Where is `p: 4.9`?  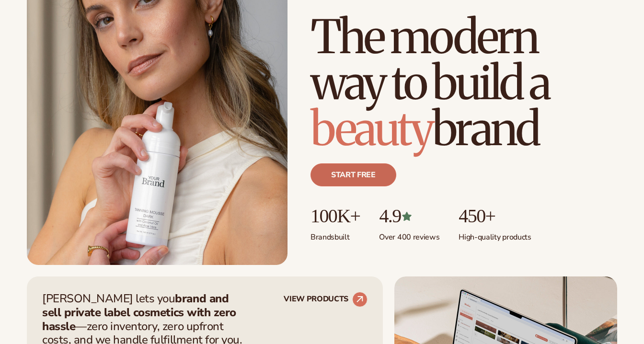
p: 4.9 is located at coordinates (410, 216).